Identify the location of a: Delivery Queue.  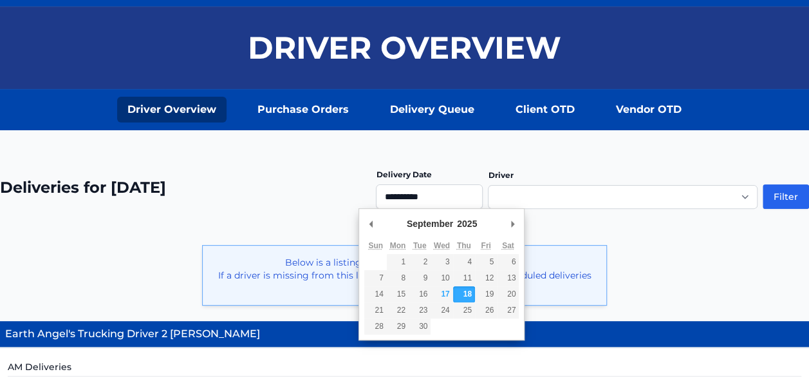
(432, 109).